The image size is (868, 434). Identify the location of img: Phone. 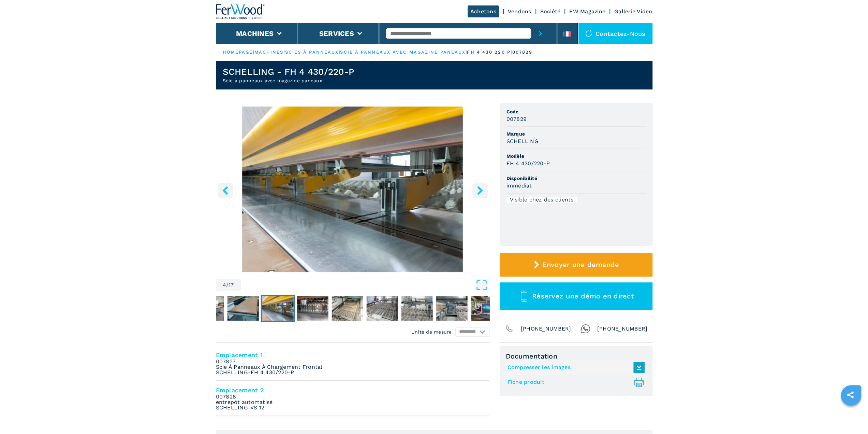
(509, 329).